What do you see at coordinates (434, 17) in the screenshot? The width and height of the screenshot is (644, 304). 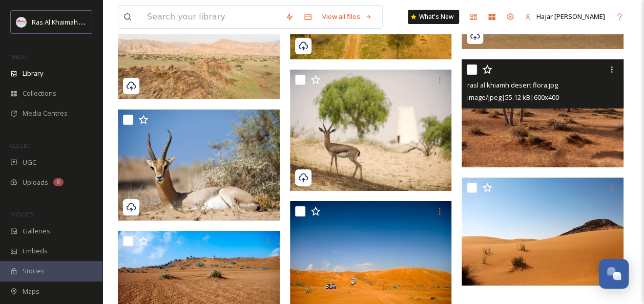 I see `div: What's New` at bounding box center [434, 17].